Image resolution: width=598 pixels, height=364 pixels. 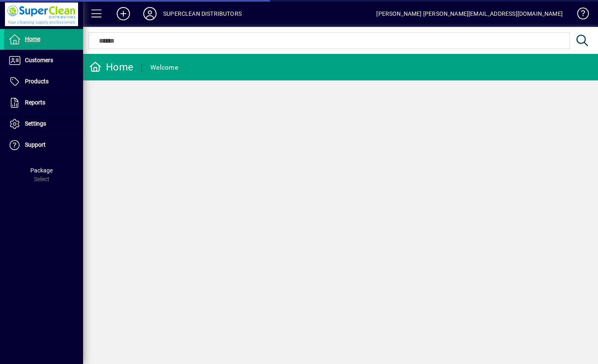 I want to click on span: Products, so click(x=37, y=81).